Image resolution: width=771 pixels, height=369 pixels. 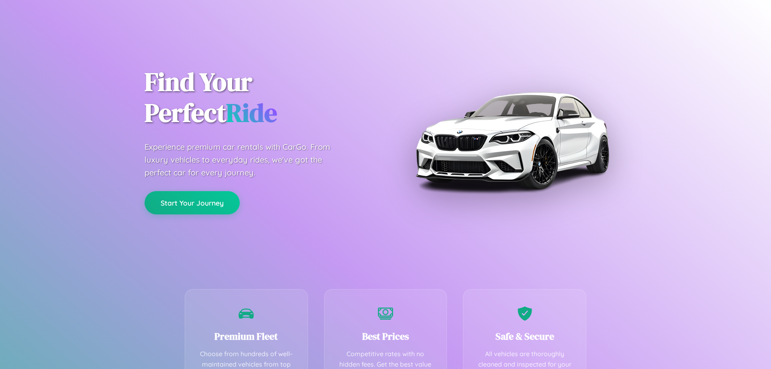 I want to click on h1: Find Your Perfect, so click(x=259, y=98).